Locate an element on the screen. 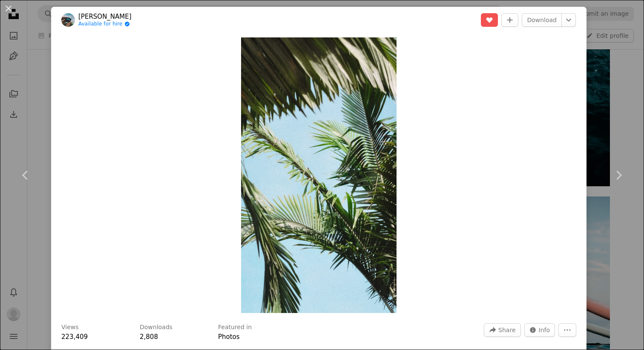 This screenshot has height=350, width=644. button: Add to Collection is located at coordinates (510, 20).